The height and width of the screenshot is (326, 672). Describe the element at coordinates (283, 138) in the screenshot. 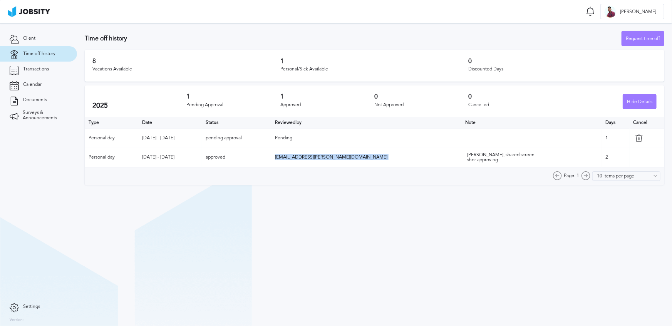

I see `span: Pending` at that location.